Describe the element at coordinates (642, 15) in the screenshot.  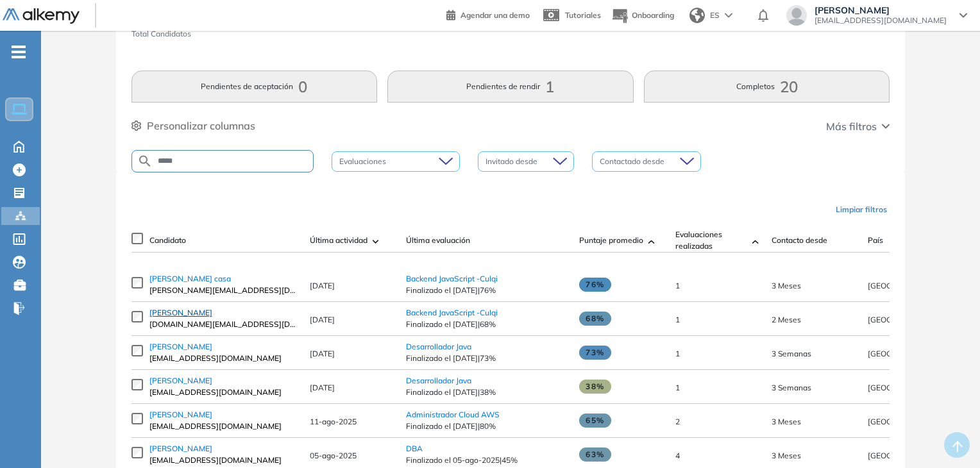
I see `button: Onboarding` at that location.